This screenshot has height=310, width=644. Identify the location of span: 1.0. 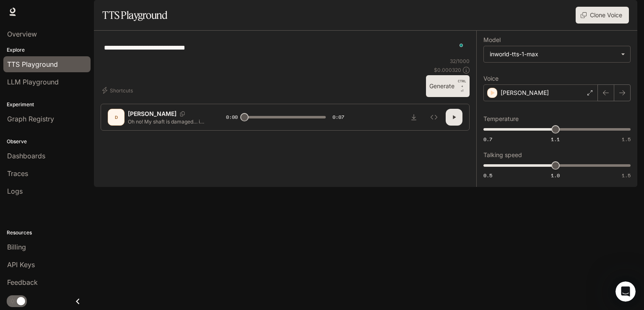
(555, 175).